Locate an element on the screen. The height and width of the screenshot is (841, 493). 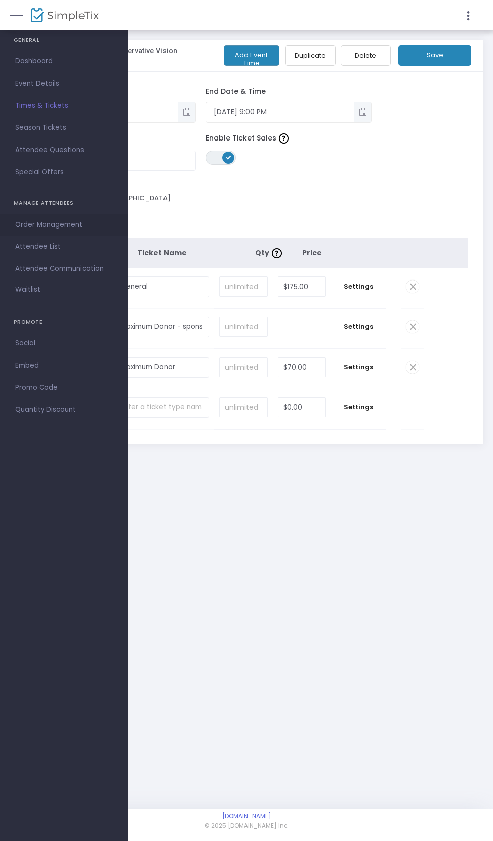
button: Duplicate is located at coordinates (311, 55).